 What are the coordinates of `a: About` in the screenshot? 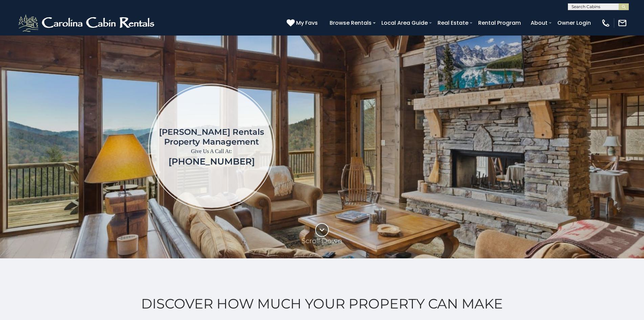 It's located at (539, 23).